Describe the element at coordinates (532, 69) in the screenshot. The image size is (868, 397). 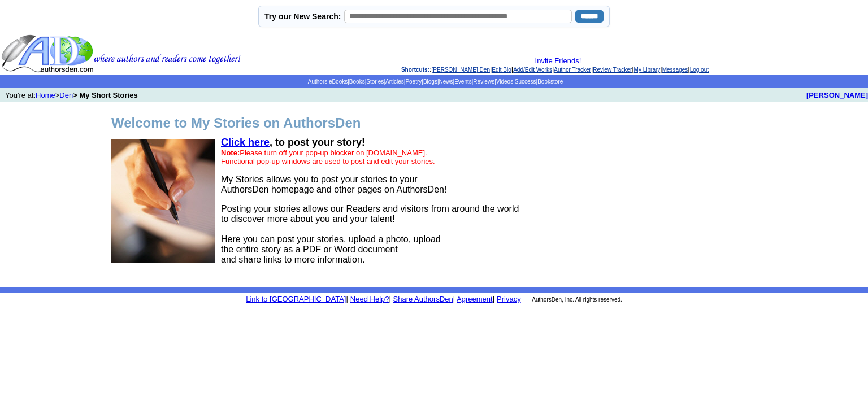
I see `a: Add/Edit Works` at that location.